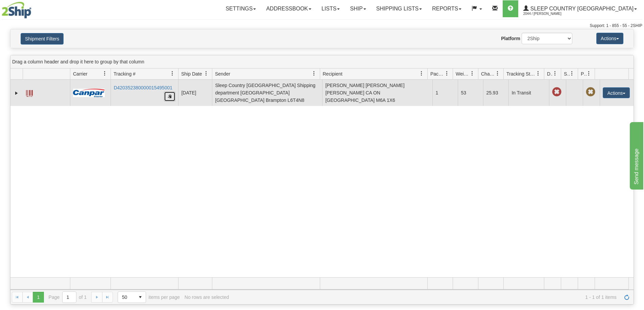  I want to click on div: No rows are selected, so click(207, 297).